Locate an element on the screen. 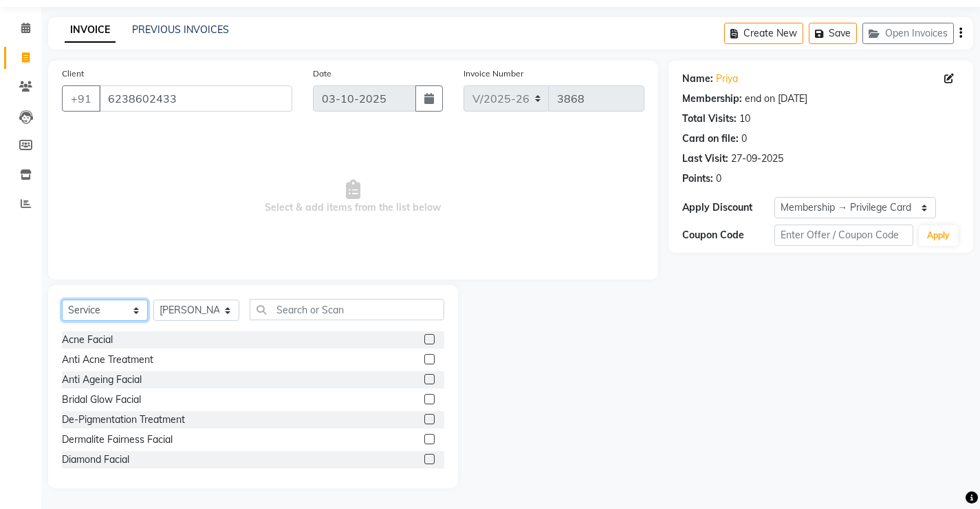  div: Card on file: is located at coordinates (711, 139).